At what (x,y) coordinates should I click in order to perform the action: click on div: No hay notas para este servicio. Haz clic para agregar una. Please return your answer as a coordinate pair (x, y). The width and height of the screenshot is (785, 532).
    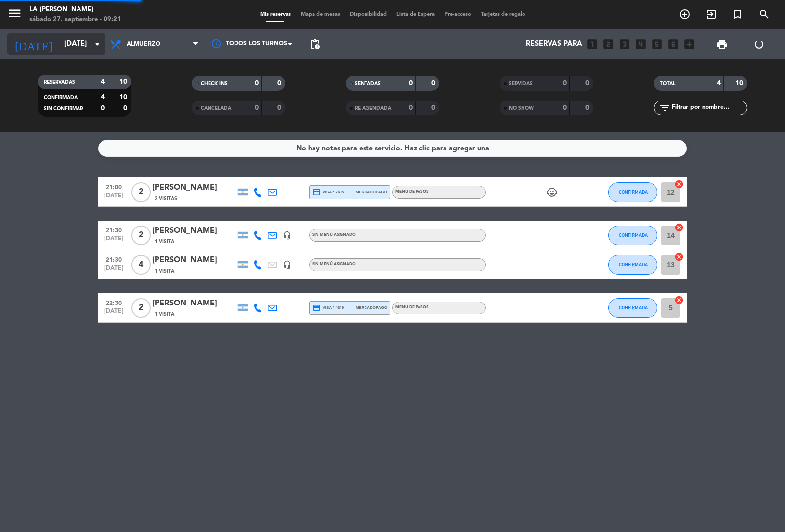
    Looking at the image, I should click on (392, 148).